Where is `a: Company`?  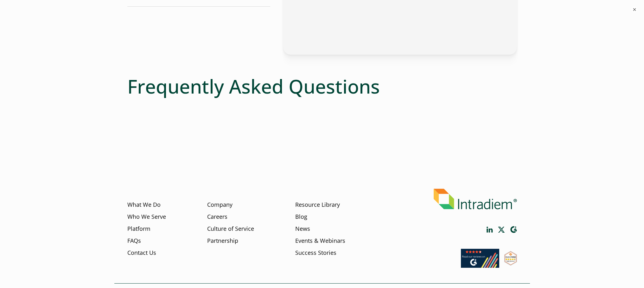
a: Company is located at coordinates (220, 205).